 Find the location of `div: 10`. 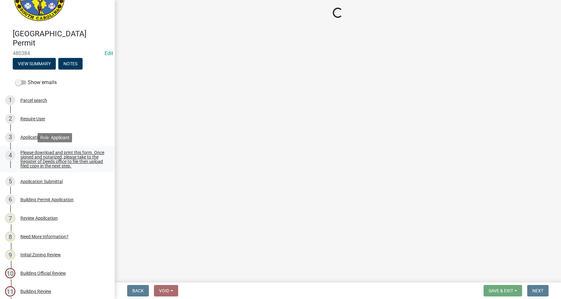

div: 10 is located at coordinates (10, 273).